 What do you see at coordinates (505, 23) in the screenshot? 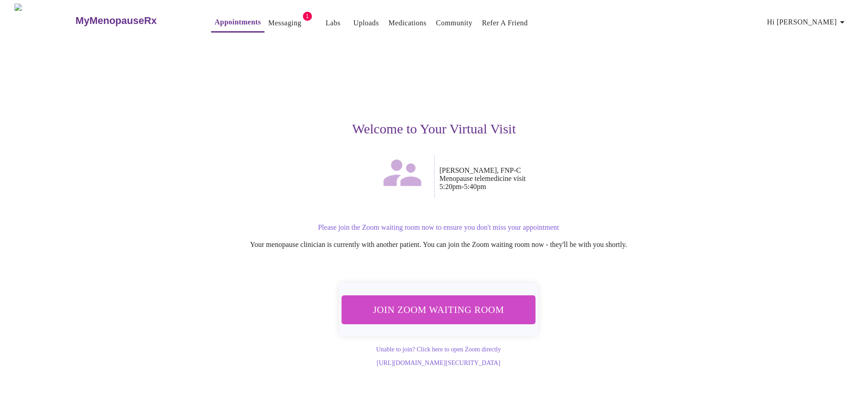
I see `button: Refer a Friend` at bounding box center [505, 23].